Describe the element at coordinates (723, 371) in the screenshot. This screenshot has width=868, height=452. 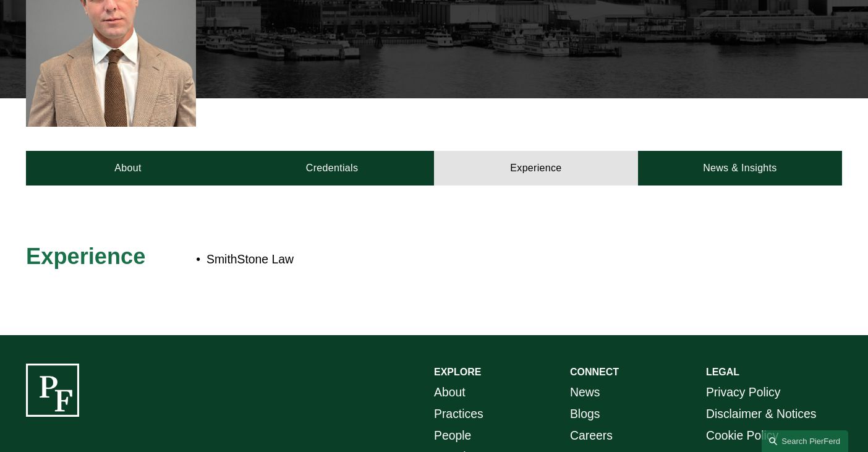
I see `strong: LEGAL` at that location.